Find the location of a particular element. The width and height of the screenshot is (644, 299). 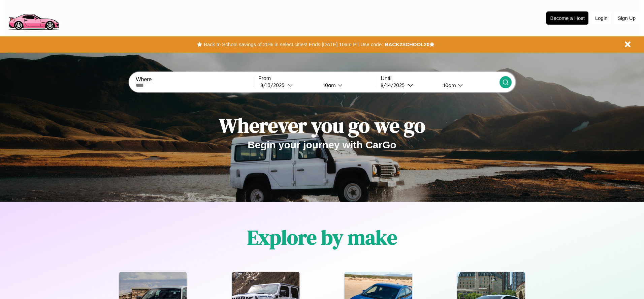

button: 8/13/2025 is located at coordinates (288, 85).